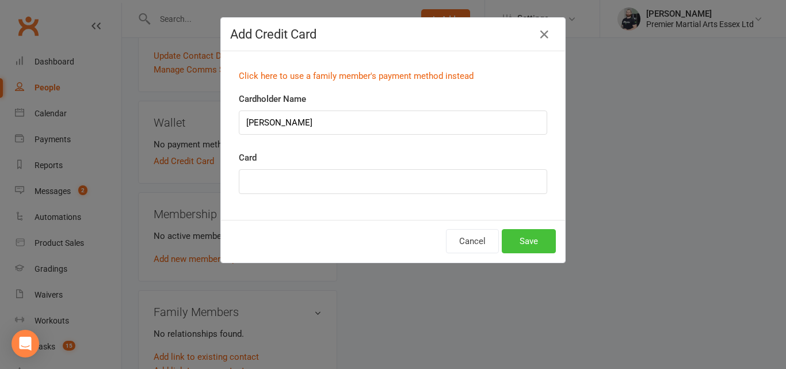 The image size is (786, 369). I want to click on button: Close, so click(545, 35).